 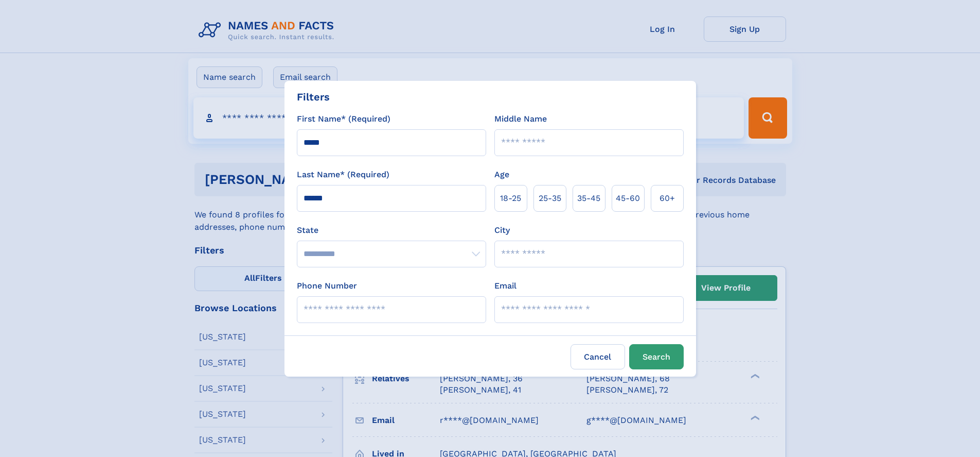 I want to click on label: Cancel, so click(x=598, y=356).